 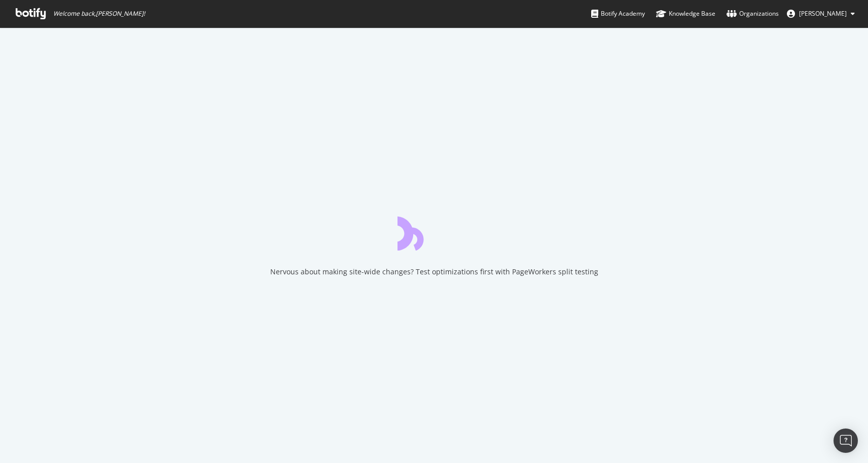 I want to click on div: animation, so click(x=434, y=233).